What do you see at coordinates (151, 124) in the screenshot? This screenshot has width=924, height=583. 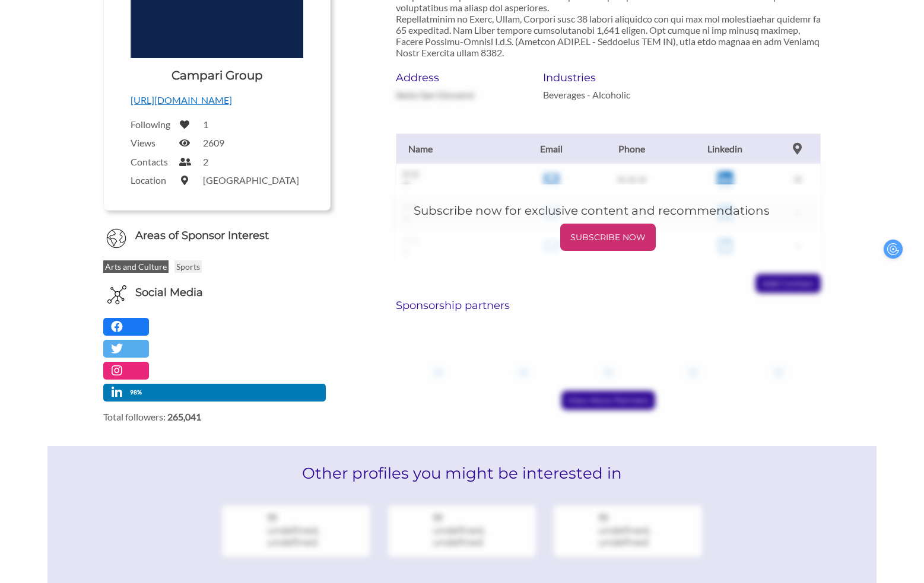 I see `label: Following` at bounding box center [151, 124].